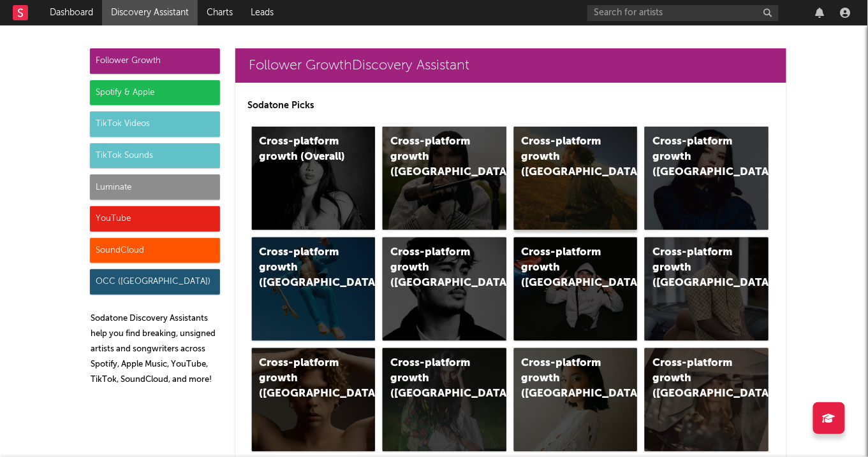 The height and width of the screenshot is (457, 868). Describe the element at coordinates (155, 251) in the screenshot. I see `div: SoundCloud` at that location.